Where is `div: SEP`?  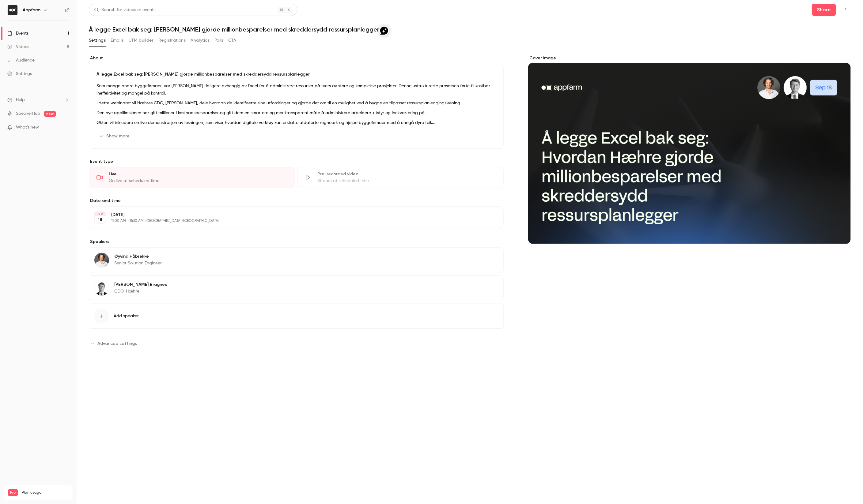
div: SEP is located at coordinates (100, 214).